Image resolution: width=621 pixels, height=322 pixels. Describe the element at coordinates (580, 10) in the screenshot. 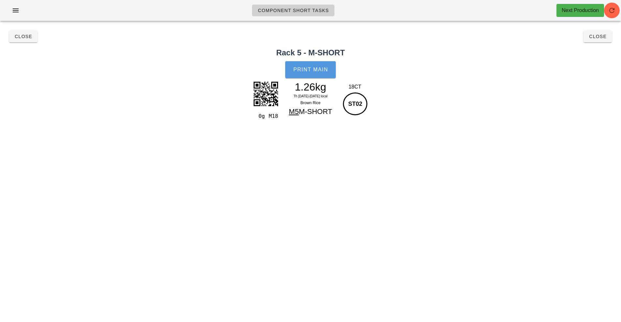

I see `div: Next Production` at that location.